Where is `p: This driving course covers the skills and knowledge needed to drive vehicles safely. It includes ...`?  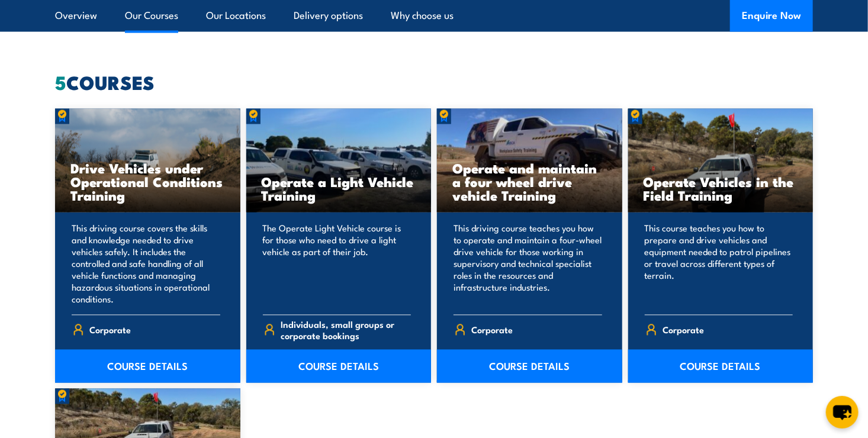 p: This driving course covers the skills and knowledge needed to drive vehicles safely. It includes ... is located at coordinates (145, 264).